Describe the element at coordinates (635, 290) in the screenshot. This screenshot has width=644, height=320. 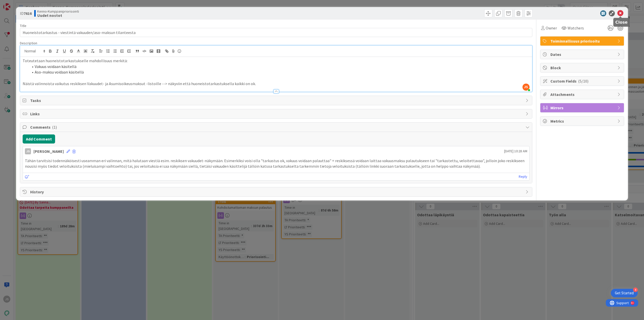
I see `div: 4` at that location.